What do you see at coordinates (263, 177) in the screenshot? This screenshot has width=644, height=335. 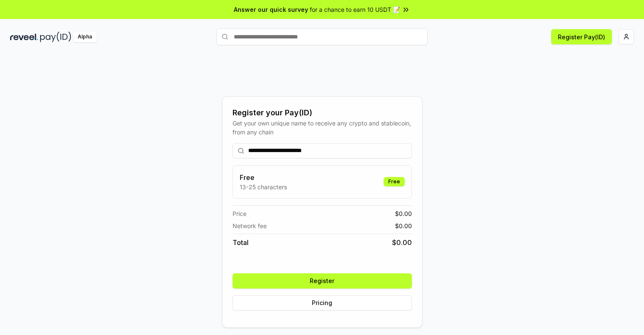 I see `h3: Free` at bounding box center [263, 177].